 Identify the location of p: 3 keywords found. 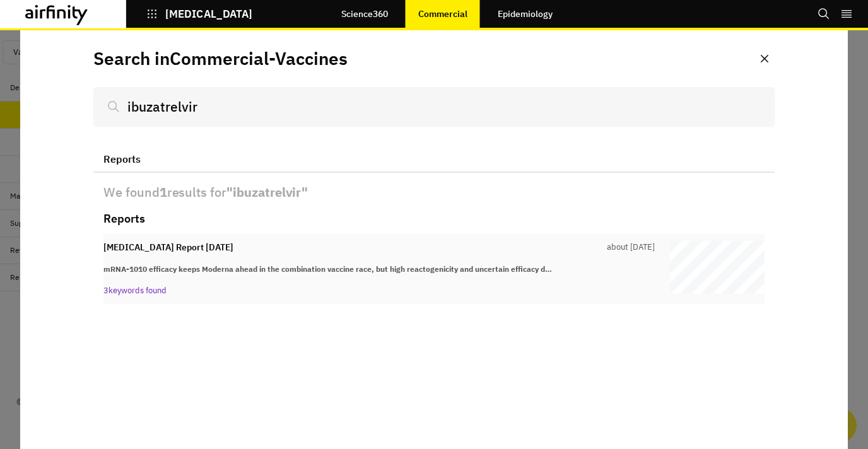
(379, 291).